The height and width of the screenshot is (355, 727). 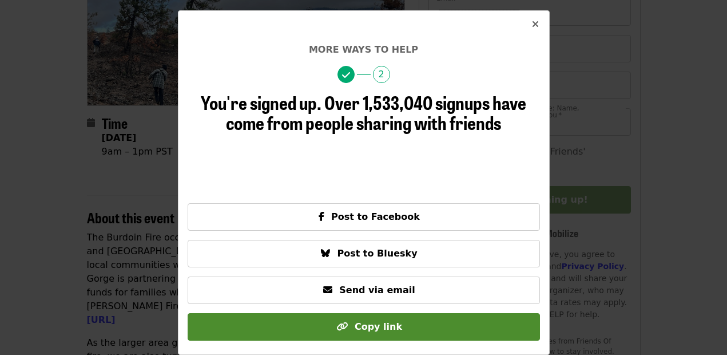 I want to click on i: bluesky icon, so click(x=325, y=253).